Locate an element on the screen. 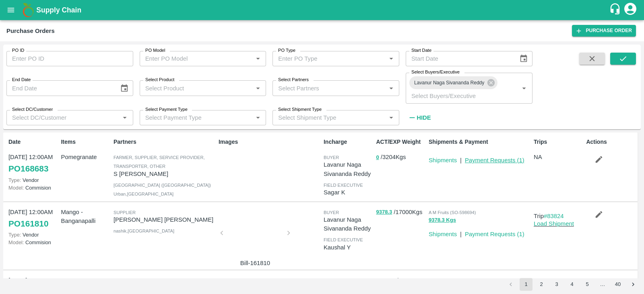  p: Bill-161810 is located at coordinates (255, 263).